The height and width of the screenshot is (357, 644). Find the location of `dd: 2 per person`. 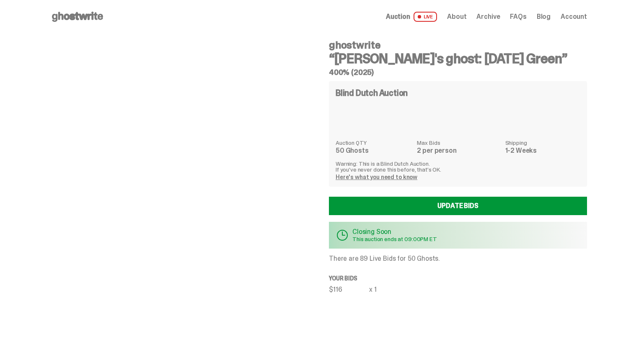

dd: 2 per person is located at coordinates (458, 150).